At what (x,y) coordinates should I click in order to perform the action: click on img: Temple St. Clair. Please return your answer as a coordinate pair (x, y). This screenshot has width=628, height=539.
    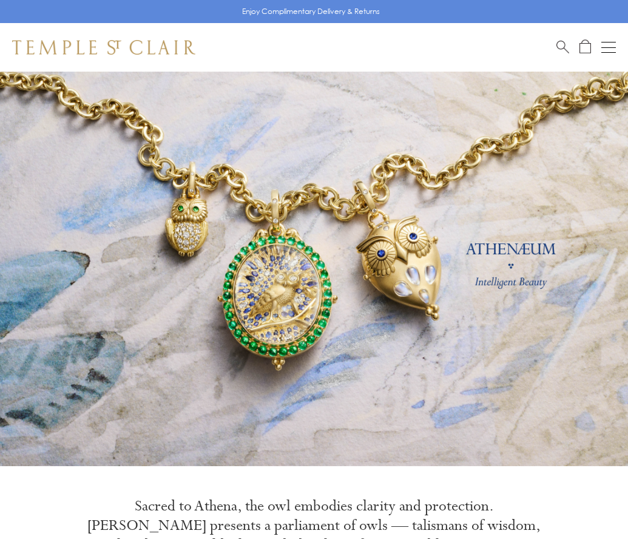
    Looking at the image, I should click on (104, 47).